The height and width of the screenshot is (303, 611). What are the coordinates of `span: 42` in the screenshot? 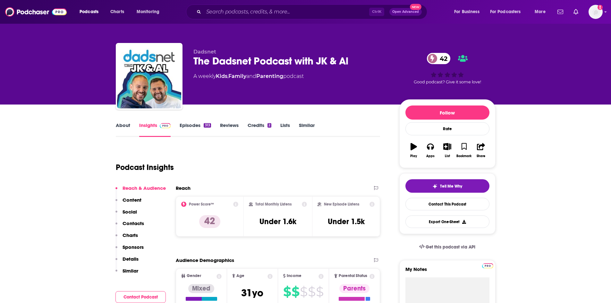 It's located at (442, 58).